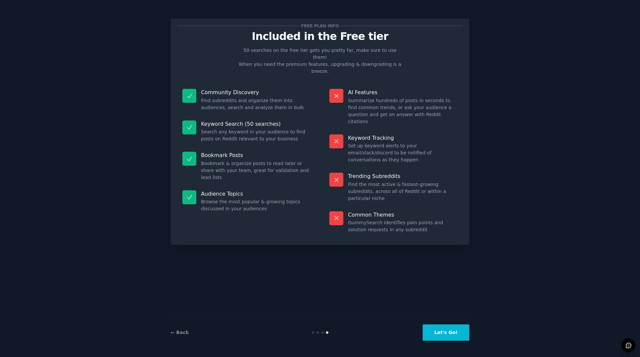  Describe the element at coordinates (402, 111) in the screenshot. I see `dd: Summarize hundreds of posts in seconds to find common trends, or ask your audience a question and...` at that location.